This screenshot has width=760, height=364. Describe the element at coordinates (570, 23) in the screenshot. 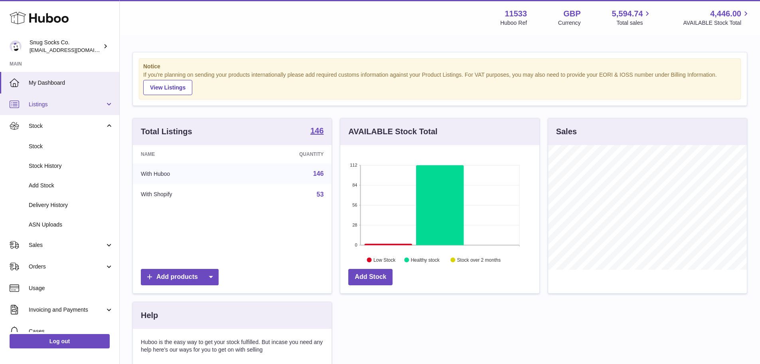

I see `div: Currency` at that location.